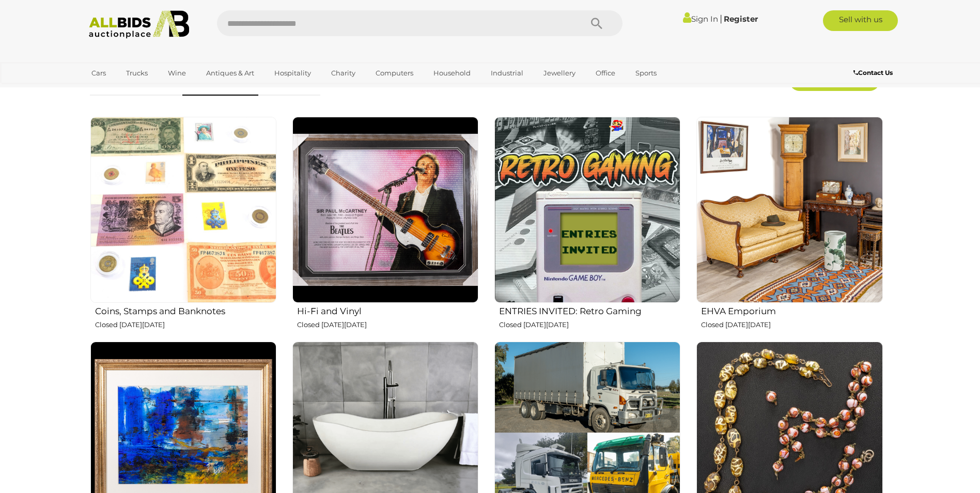 The height and width of the screenshot is (493, 980). What do you see at coordinates (872, 72) in the screenshot?
I see `b: Contact Us` at bounding box center [872, 72].